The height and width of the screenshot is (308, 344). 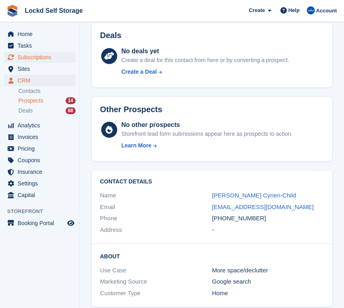 I want to click on div: Learn More, so click(x=136, y=145).